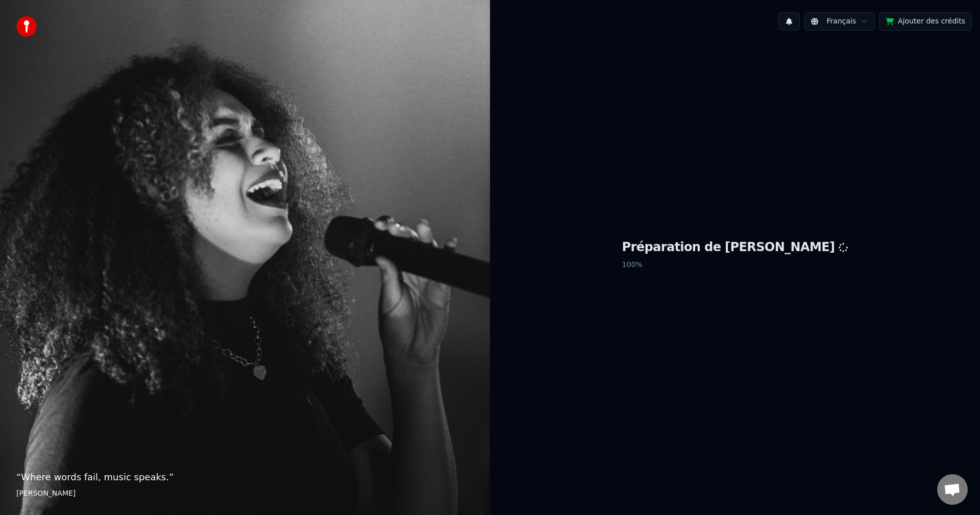 Image resolution: width=980 pixels, height=515 pixels. I want to click on button: Ajouter des crédits, so click(926, 22).